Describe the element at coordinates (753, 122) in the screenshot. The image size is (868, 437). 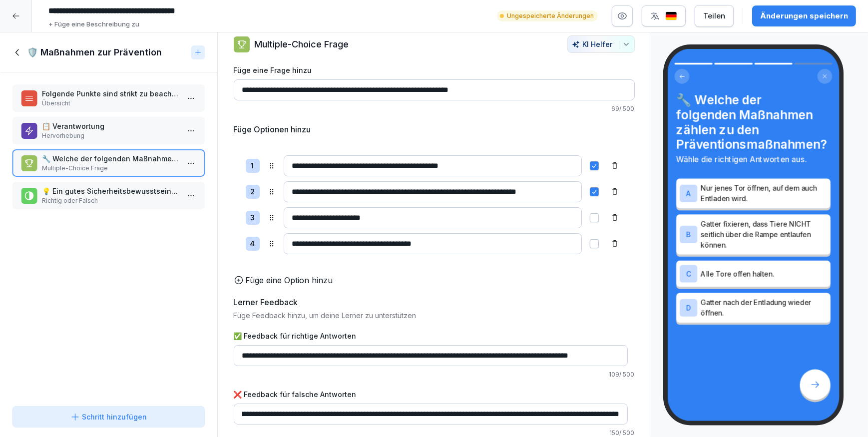
I see `h4: 🔧 Welche der folgenden Maßnahmen zählen zu den Präventionsmaßnahmen?` at that location.